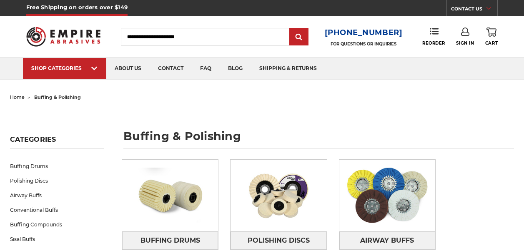 This screenshot has height=251, width=524. Describe the element at coordinates (57, 224) in the screenshot. I see `a: Buffing Compounds` at that location.